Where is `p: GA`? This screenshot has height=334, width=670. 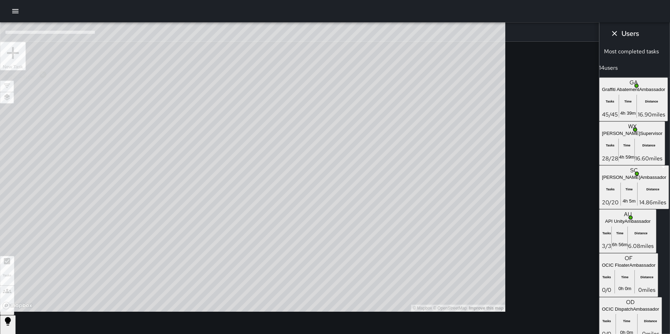
p: GA is located at coordinates (634, 83).